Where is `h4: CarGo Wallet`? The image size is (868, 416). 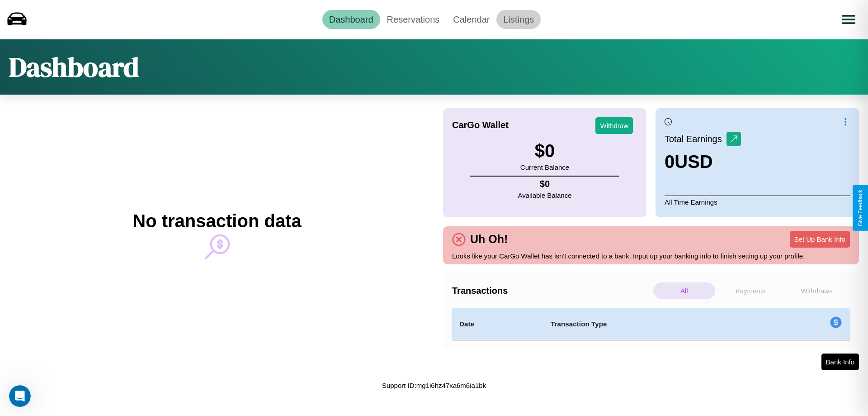 h4: CarGo Wallet is located at coordinates (481, 125).